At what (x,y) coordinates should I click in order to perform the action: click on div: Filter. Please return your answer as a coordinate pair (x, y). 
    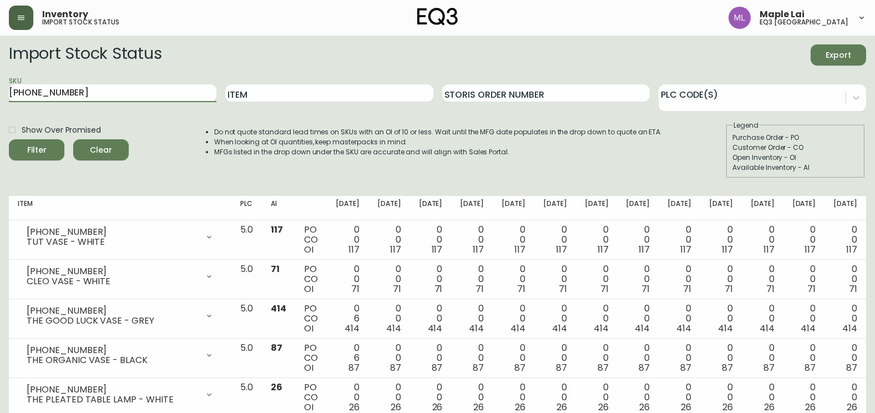
    Looking at the image, I should click on (37, 150).